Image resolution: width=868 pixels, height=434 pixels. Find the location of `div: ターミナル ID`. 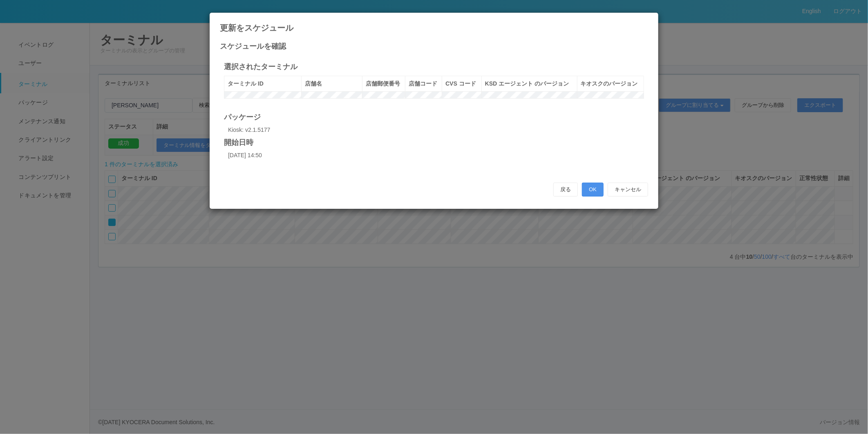

div: ターミナル ID is located at coordinates (263, 83).